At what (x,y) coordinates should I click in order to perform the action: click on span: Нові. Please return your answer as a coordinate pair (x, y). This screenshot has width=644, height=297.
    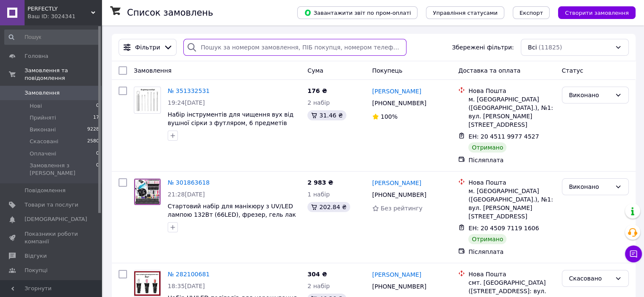
    Looking at the image, I should click on (36, 106).